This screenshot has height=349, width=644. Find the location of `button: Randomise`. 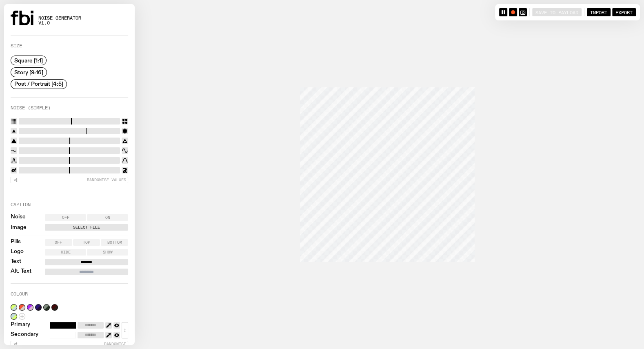

button: Randomise is located at coordinates (70, 344).